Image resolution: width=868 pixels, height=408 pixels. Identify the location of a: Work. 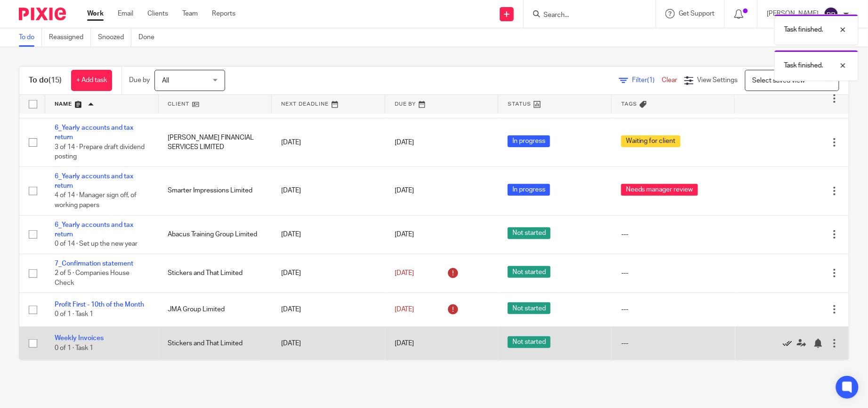
(95, 13).